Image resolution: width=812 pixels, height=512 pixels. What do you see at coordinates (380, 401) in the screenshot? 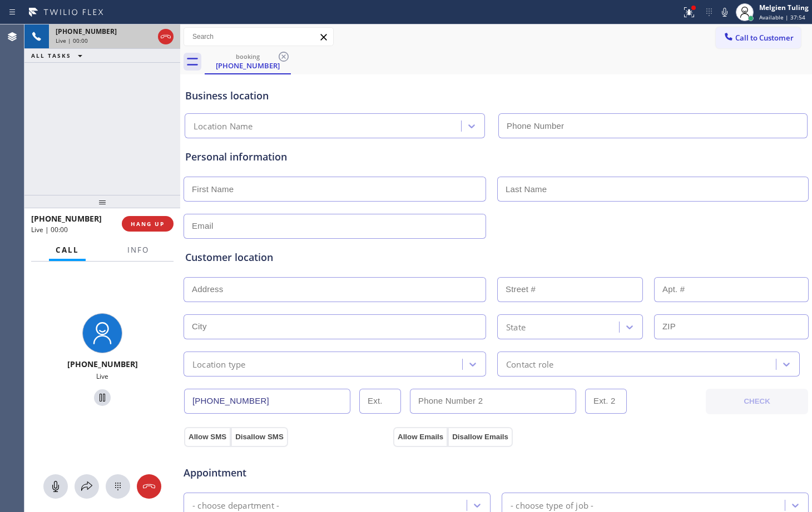
I see `input: Ext.` at bounding box center [380, 401].